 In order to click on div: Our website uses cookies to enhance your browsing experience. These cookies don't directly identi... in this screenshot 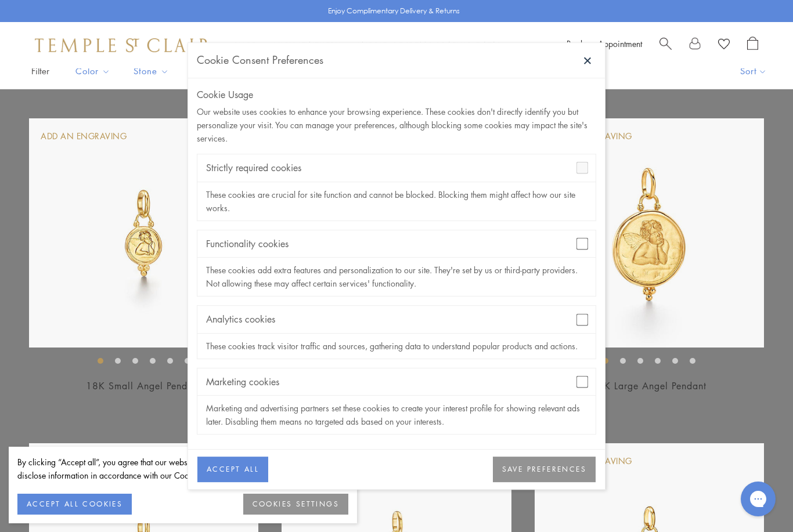, I will do `click(397, 125)`.